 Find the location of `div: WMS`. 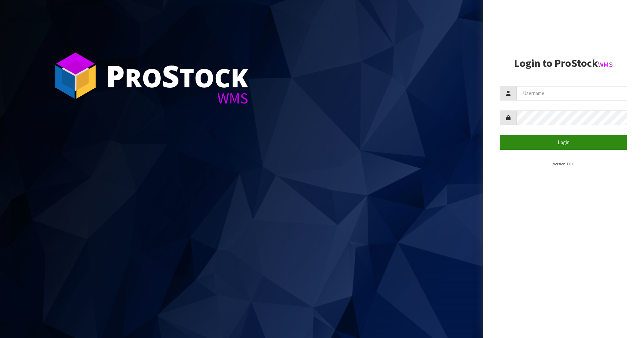

div: WMS is located at coordinates (177, 98).